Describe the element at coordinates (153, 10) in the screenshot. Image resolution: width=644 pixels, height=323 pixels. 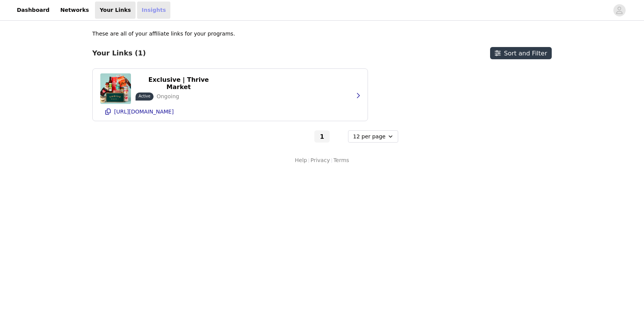
I see `a: Insights` at that location.